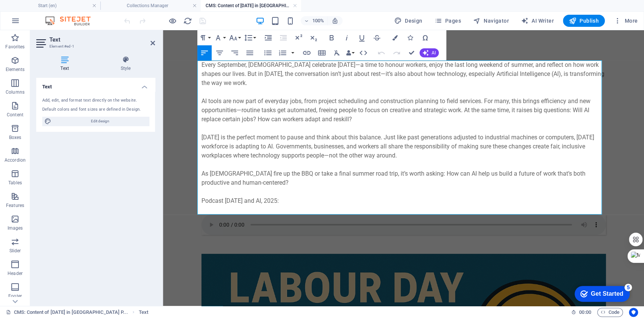 Image resolution: width=644 pixels, height=318 pixels. I want to click on button: AI Writer, so click(537, 21).